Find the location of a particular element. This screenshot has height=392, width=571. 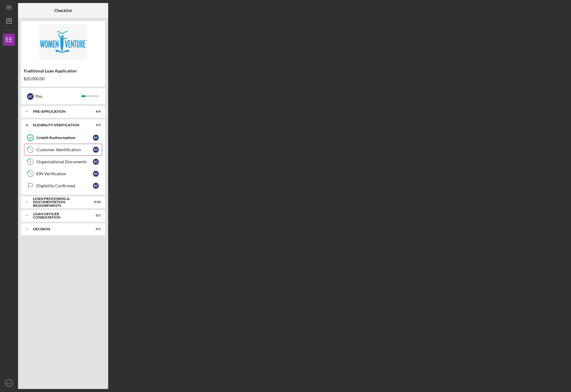

div: Eligibility Verification is located at coordinates (59, 125).